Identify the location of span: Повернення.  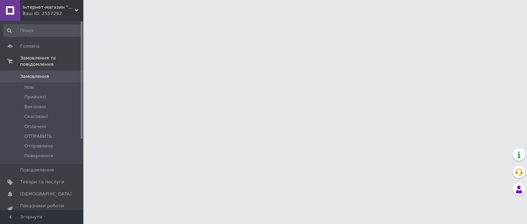
(39, 156).